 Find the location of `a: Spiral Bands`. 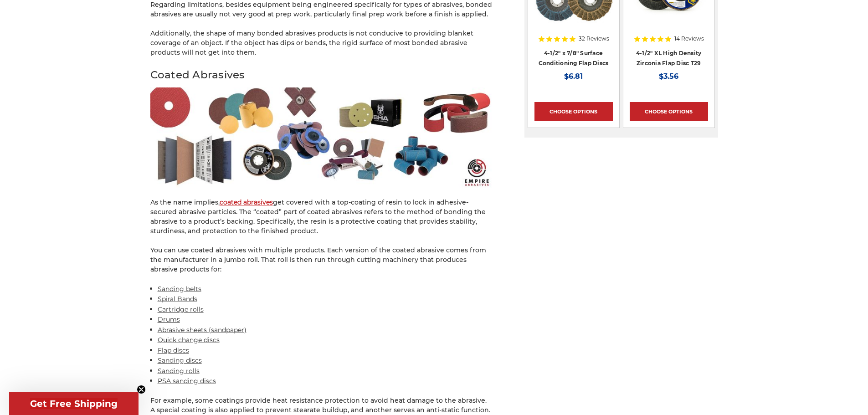

a: Spiral Bands is located at coordinates (177, 298).